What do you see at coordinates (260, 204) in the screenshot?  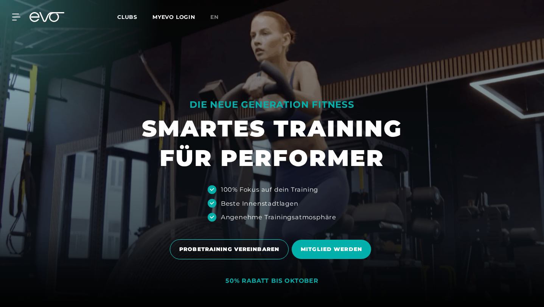 I see `div: Beste Innenstadtlagen` at bounding box center [260, 204].